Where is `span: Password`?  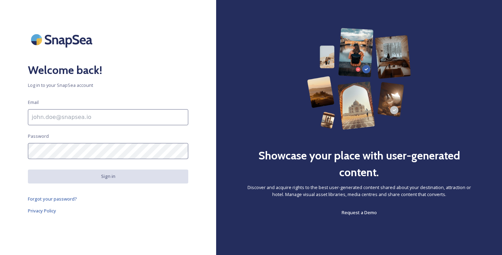 span: Password is located at coordinates (38, 136).